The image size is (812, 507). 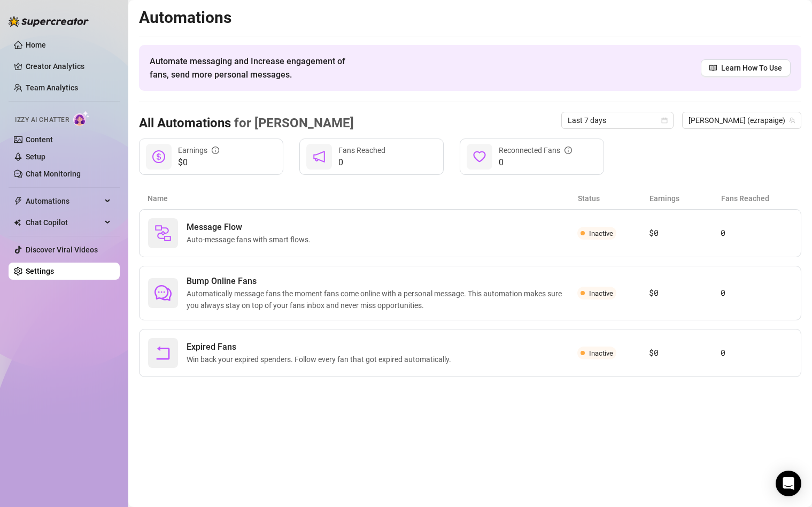 I want to click on span: comment, so click(x=163, y=293).